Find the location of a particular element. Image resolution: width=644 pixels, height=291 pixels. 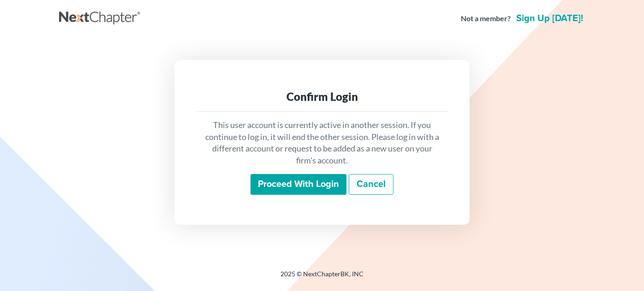

input: Proceed with login is located at coordinates (298, 185).